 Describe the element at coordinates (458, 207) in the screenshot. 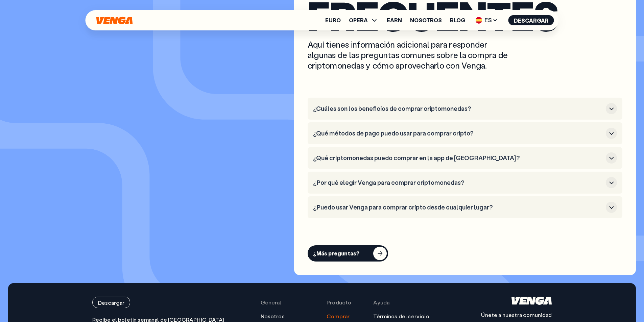

I see `h3: ¿Puedo usar Venga para comprar cripto desde cualquier lugar?` at that location.